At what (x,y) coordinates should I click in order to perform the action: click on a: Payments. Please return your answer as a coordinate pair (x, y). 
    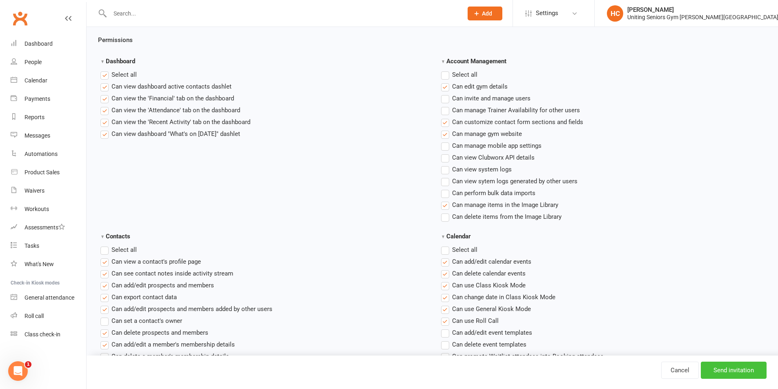
    Looking at the image, I should click on (48, 99).